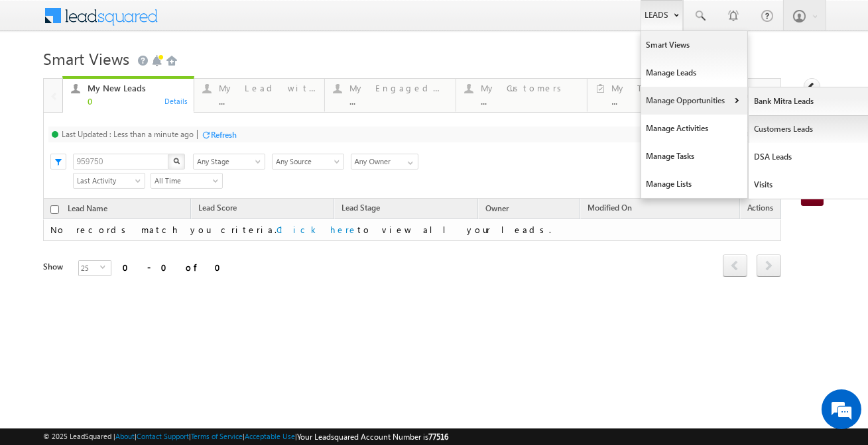 This screenshot has height=445, width=868. What do you see at coordinates (128, 133) in the screenshot?
I see `div: Last Updated : Less than a minute ago` at bounding box center [128, 133].